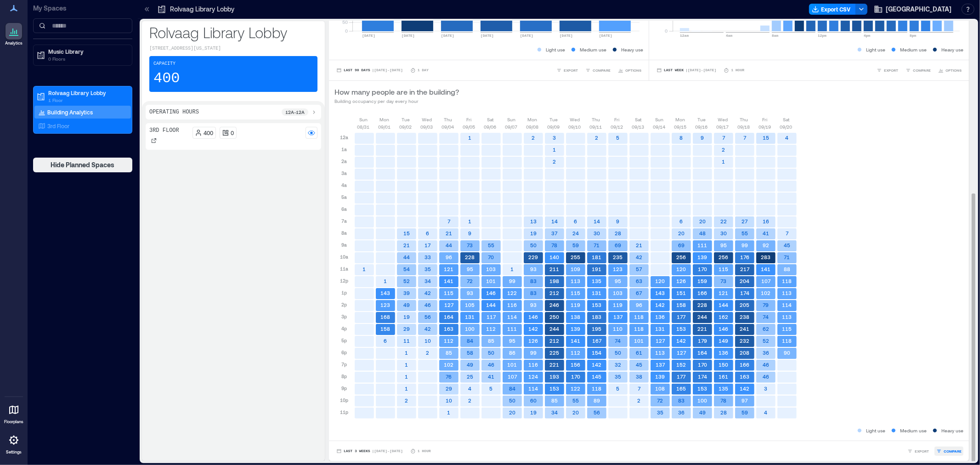 Image resolution: width=980 pixels, height=465 pixels. Describe the element at coordinates (406, 269) in the screenshot. I see `text: 54` at that location.